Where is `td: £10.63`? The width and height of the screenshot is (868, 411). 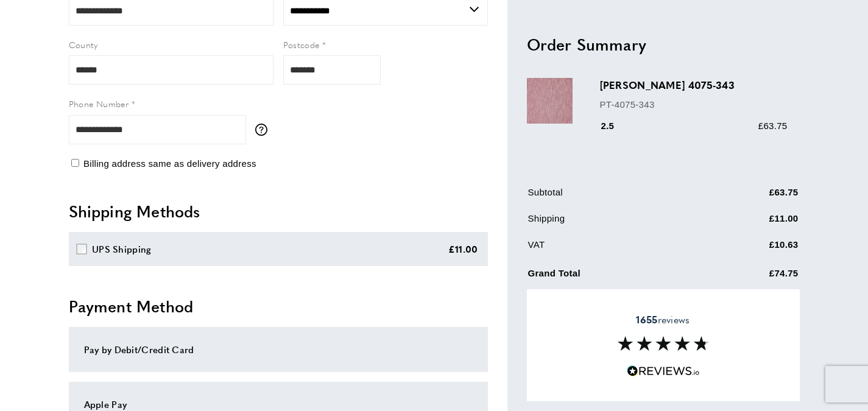
td: £10.63 is located at coordinates (750, 249).